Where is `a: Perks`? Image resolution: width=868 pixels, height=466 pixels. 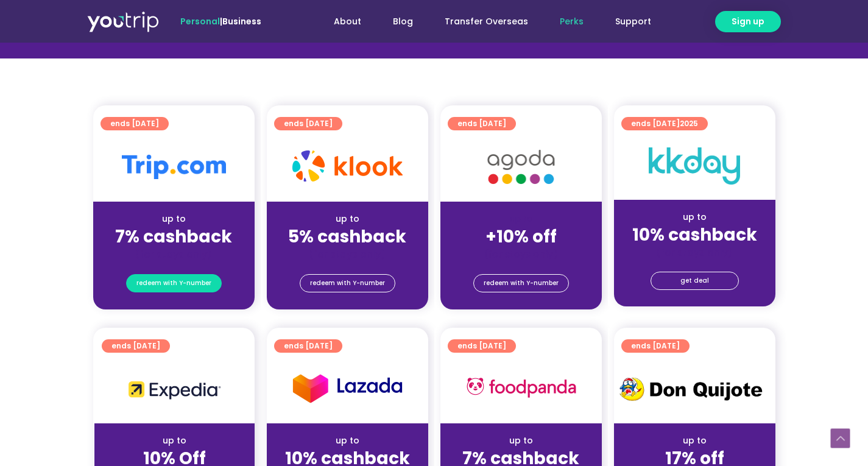 a: Perks is located at coordinates (572, 21).